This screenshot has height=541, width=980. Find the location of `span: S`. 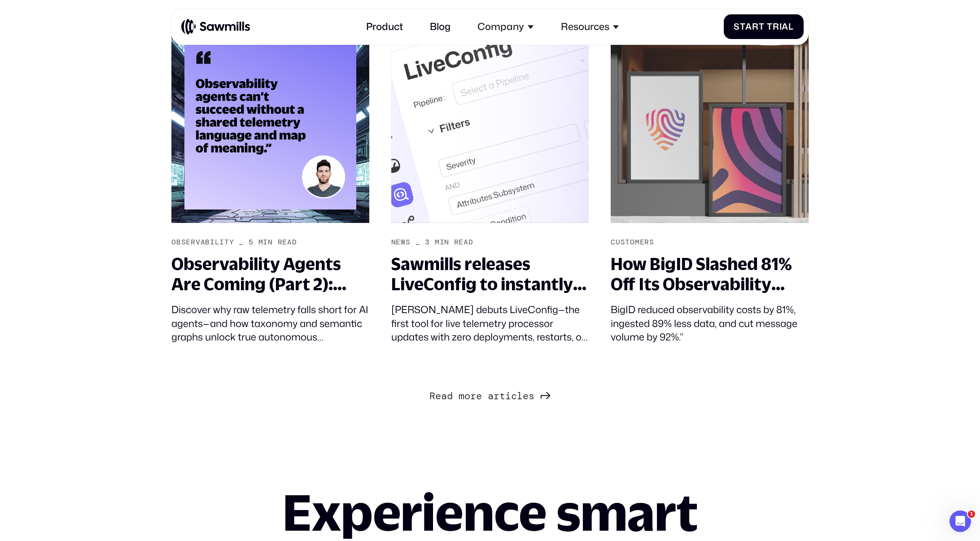

span: S is located at coordinates (737, 26).